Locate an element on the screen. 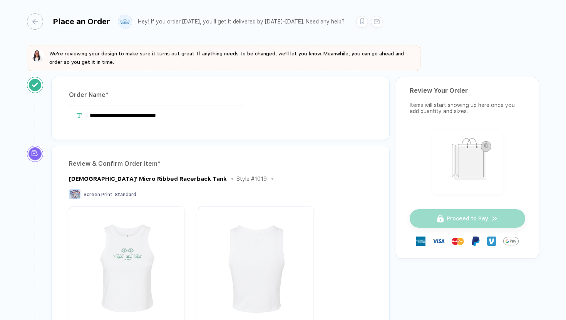 This screenshot has height=320, width=566. div: Items will start showing up here once you add quantity and sizes. is located at coordinates (467, 108).